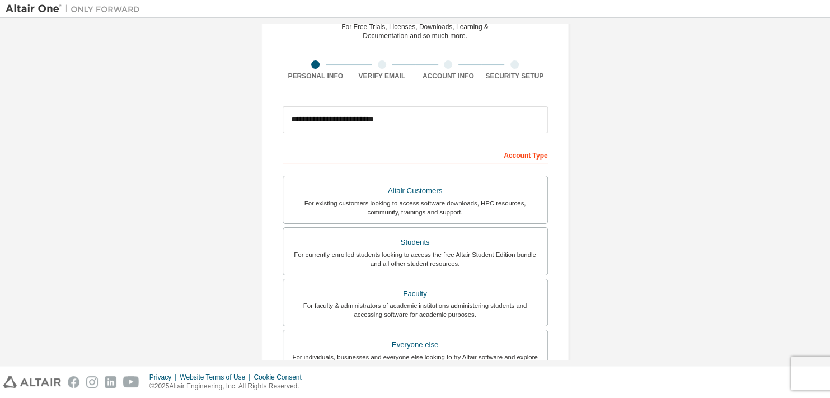 Image resolution: width=830 pixels, height=398 pixels. Describe the element at coordinates (415, 191) in the screenshot. I see `div: Altair Customers` at that location.